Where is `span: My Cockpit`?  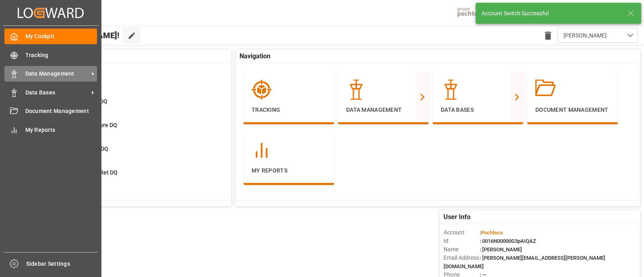 span: My Cockpit is located at coordinates (61, 36).